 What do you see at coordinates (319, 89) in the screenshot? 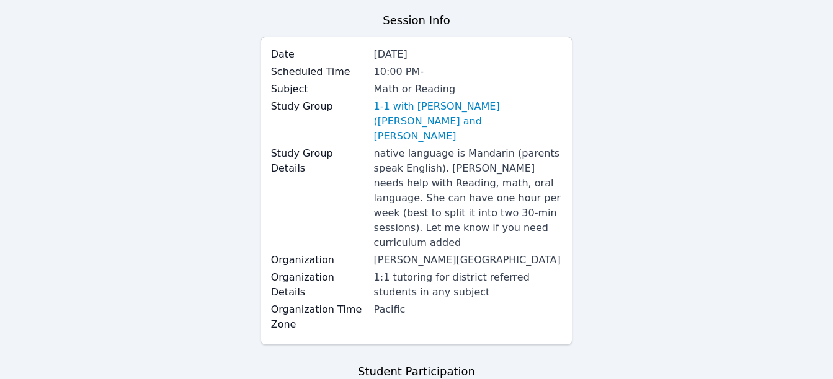
I see `label: Subject` at bounding box center [319, 89].